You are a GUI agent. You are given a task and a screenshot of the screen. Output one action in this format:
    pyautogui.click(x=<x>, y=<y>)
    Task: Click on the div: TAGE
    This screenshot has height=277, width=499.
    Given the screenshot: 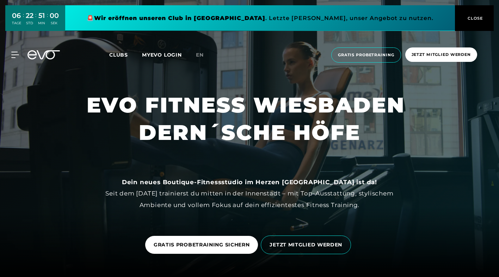 What is the action you would take?
    pyautogui.click(x=17, y=23)
    